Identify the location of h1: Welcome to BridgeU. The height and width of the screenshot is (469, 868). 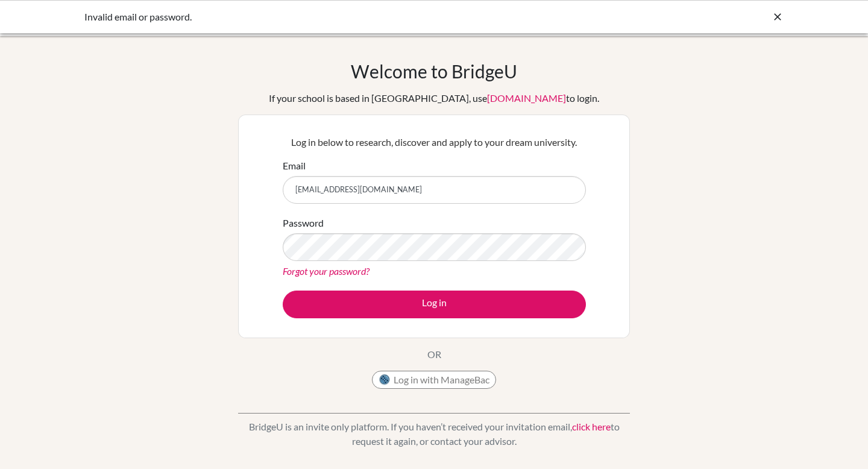
(434, 71).